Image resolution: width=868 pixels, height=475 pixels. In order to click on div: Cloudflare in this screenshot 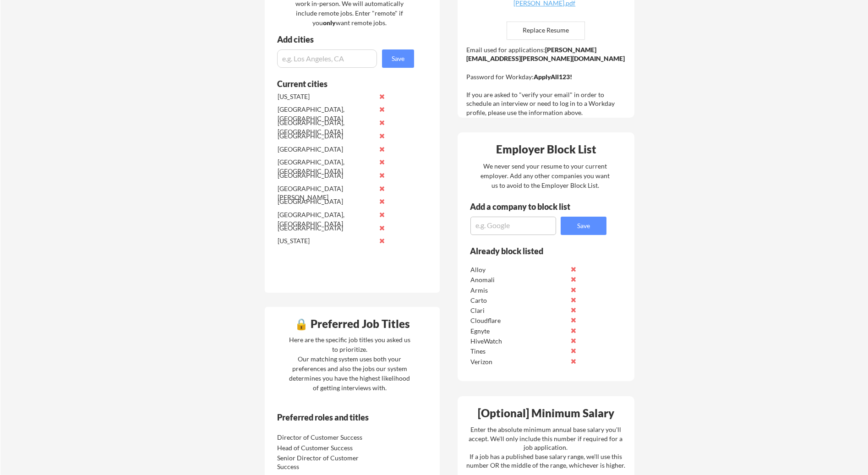, I will do `click(518, 320)`.